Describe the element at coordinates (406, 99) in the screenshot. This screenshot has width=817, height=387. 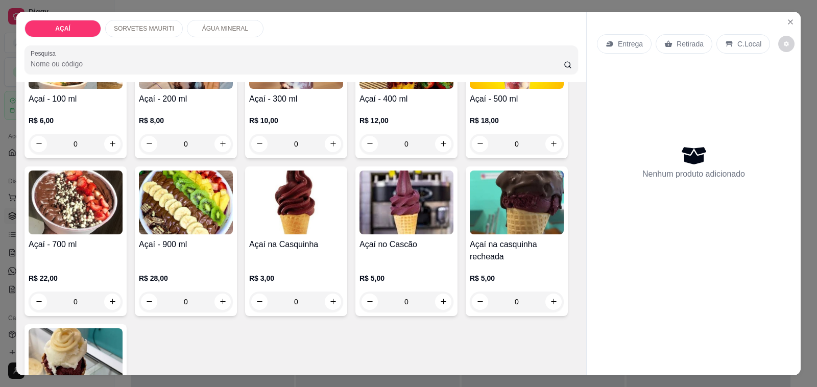
I see `h4: Açaí - 400 ml` at that location.